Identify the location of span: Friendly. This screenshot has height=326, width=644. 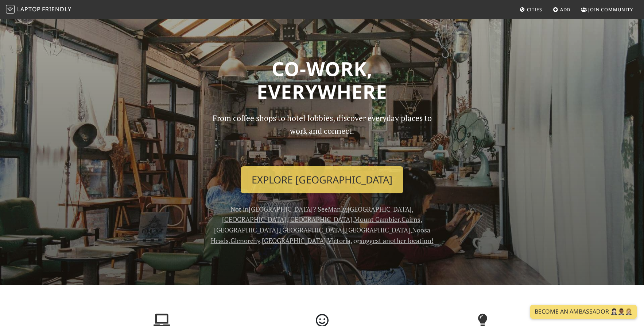
(57, 9).